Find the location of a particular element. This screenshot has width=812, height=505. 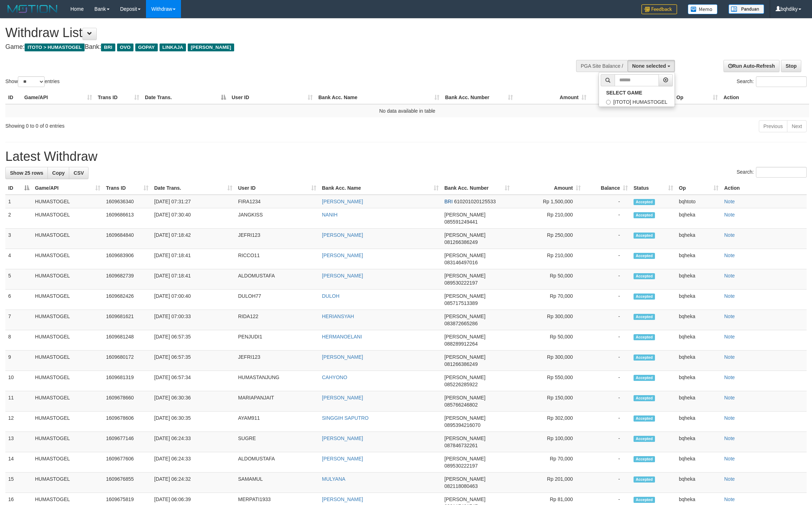

td: 12 is located at coordinates (19, 421).